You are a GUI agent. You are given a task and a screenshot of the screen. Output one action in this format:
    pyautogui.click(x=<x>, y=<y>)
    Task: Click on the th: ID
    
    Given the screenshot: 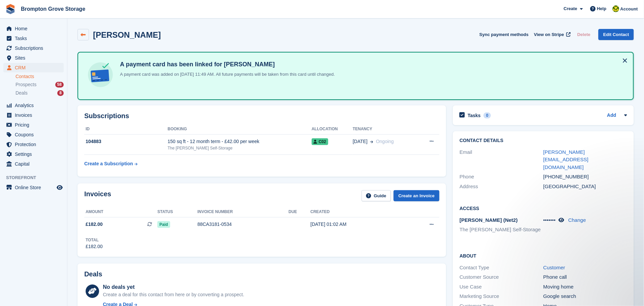 What is the action you would take?
    pyautogui.click(x=126, y=130)
    